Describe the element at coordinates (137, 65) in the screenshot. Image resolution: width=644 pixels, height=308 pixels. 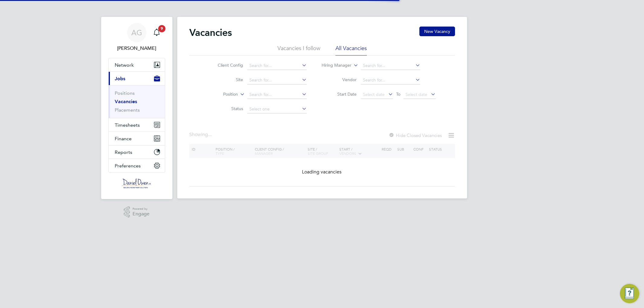
I see `button: Network` at that location.